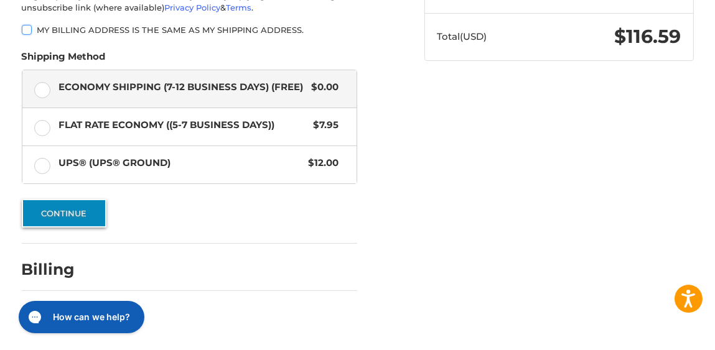  Describe the element at coordinates (69, 21) in the screenshot. I see `button: Gorgias live chat` at that location.